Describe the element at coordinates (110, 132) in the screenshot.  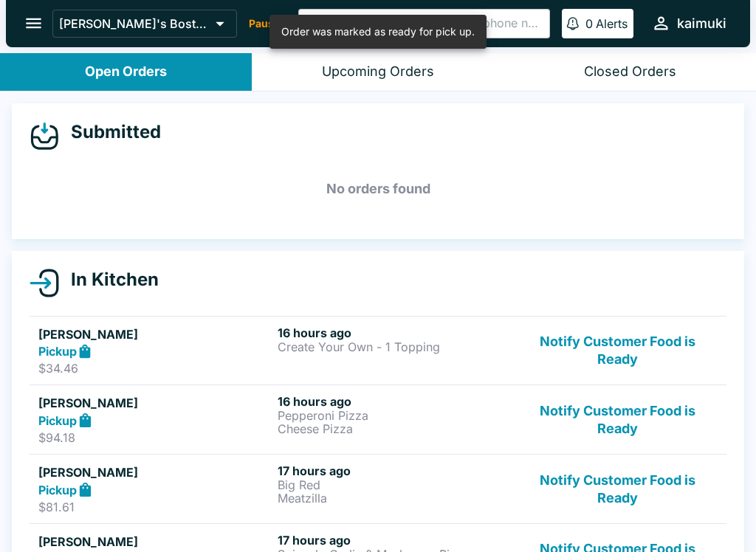
I see `h4: Submitted` at that location.